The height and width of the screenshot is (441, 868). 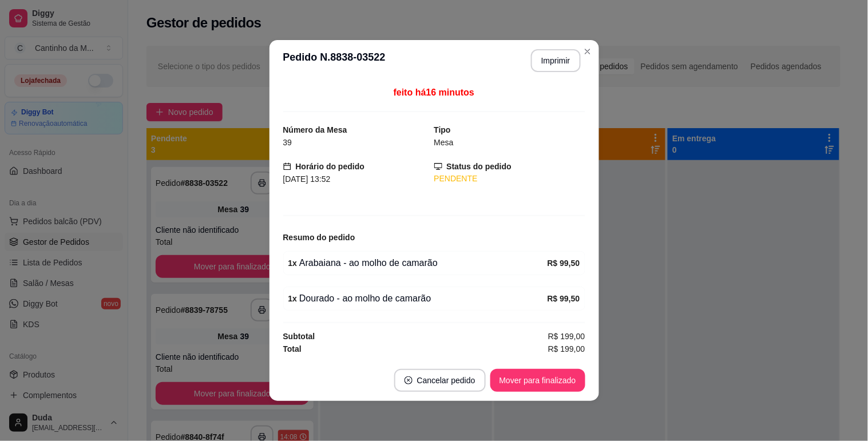 What do you see at coordinates (330, 167) in the screenshot?
I see `strong: Horário do pedido` at bounding box center [330, 167].